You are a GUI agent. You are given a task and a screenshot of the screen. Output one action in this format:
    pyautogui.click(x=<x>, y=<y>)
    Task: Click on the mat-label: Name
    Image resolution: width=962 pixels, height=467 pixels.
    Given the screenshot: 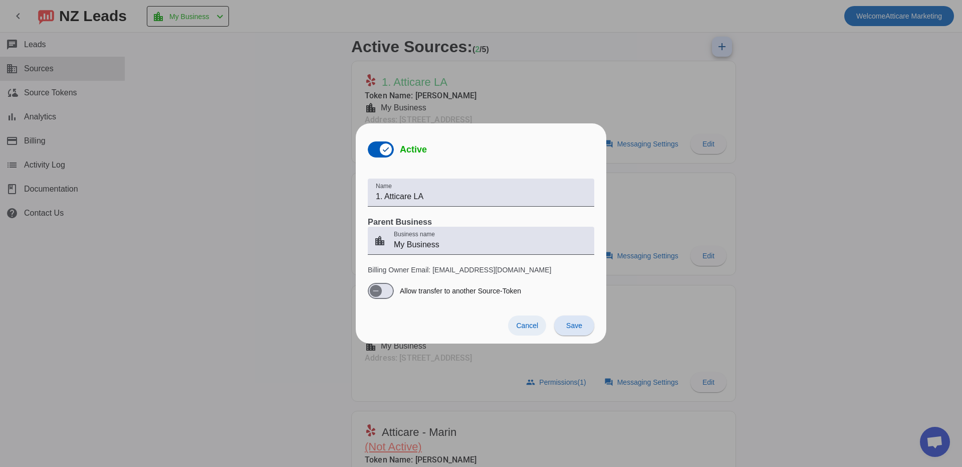 What is the action you would take?
    pyautogui.click(x=384, y=186)
    